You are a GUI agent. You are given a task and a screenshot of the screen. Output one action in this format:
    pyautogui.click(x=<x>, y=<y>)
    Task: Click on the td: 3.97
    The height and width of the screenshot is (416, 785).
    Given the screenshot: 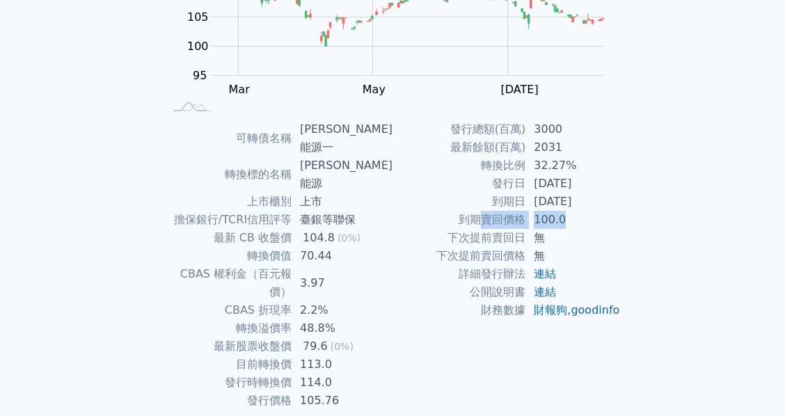 What is the action you would take?
    pyautogui.click(x=342, y=283)
    